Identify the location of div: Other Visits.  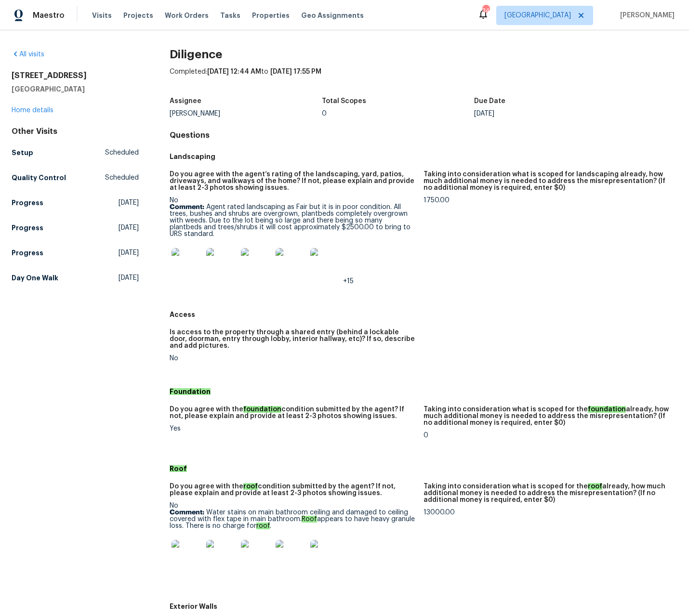
(75, 131).